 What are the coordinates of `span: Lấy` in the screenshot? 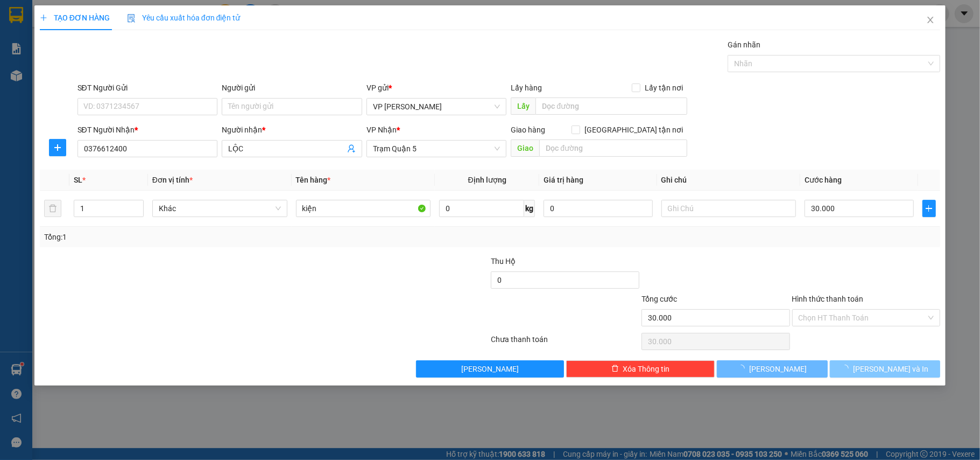 It's located at (523, 106).